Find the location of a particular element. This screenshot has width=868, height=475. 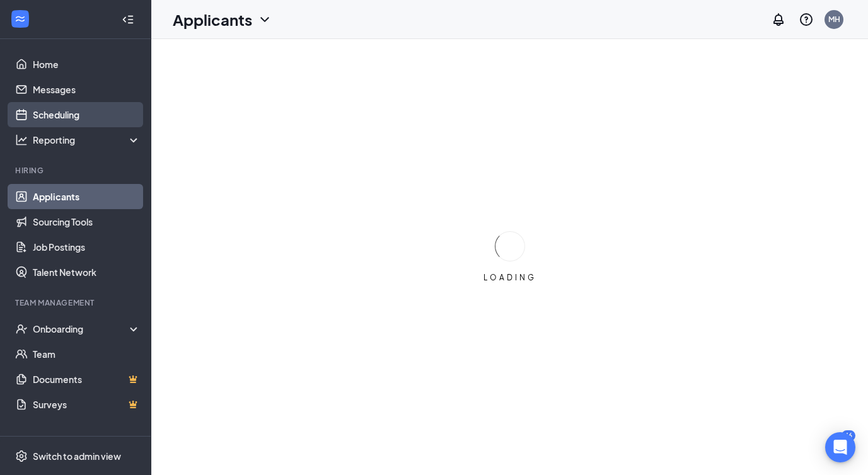

a: Sourcing Tools is located at coordinates (86, 222).